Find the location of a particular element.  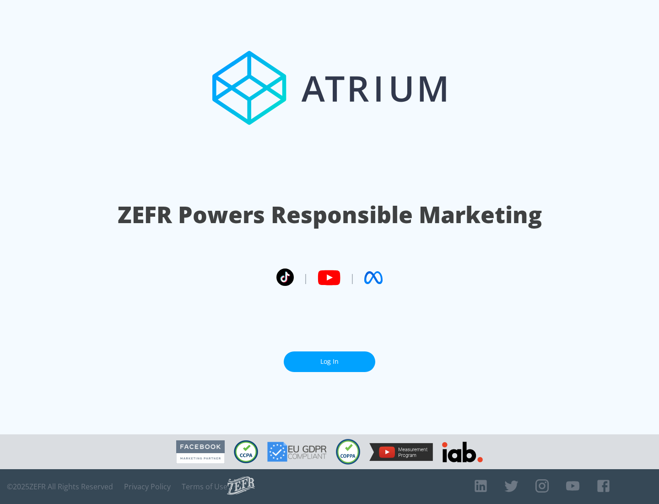

img: YouTube Measurement Program is located at coordinates (401, 451).